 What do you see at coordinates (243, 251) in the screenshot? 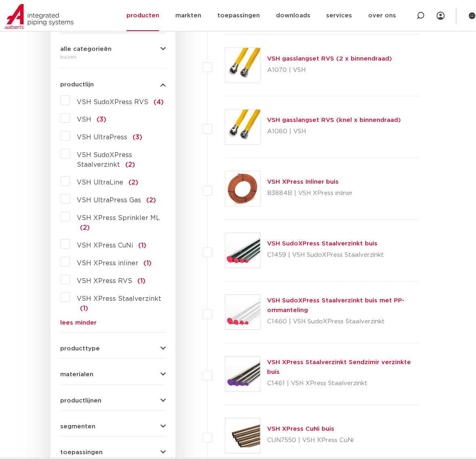
I see `img: Thumbnail for VSH SudoXPress Staalverzinkt buis` at bounding box center [243, 251].